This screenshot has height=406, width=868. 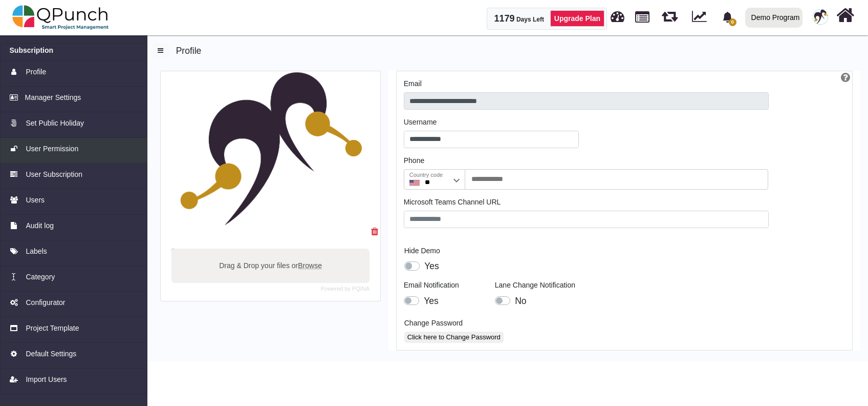 I want to click on span: Default Settings, so click(x=51, y=354).